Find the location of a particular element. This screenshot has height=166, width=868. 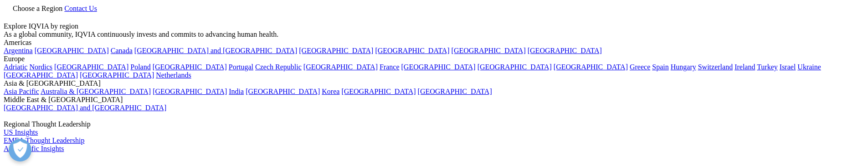

div: Explore IQVIA by region is located at coordinates (434, 26).